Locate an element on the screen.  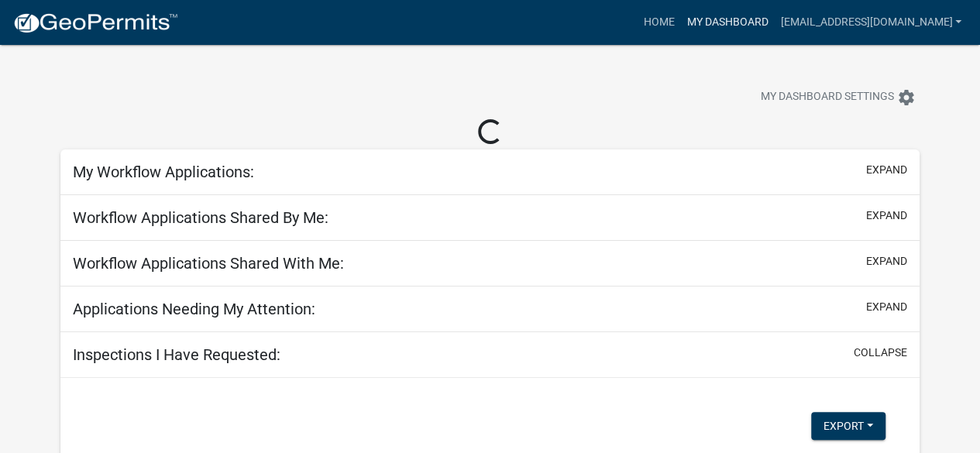
h5: Workflow Applications Shared By Me: is located at coordinates (201, 218).